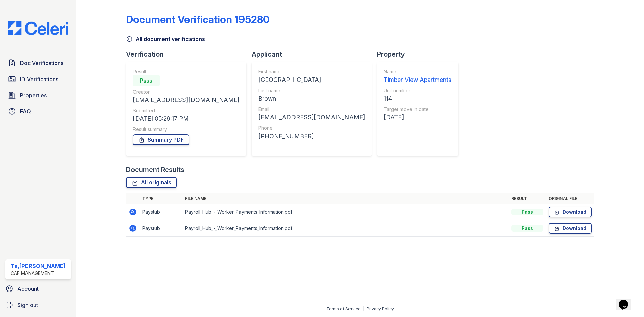  Describe the element at coordinates (312, 99) in the screenshot. I see `div: Brown` at that location.